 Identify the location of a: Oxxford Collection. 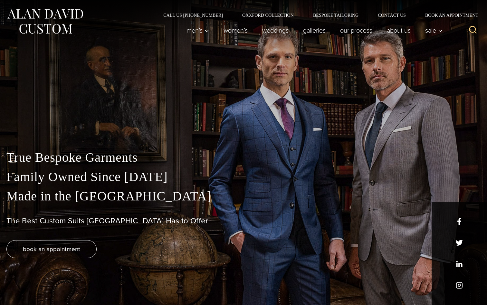
(268, 15).